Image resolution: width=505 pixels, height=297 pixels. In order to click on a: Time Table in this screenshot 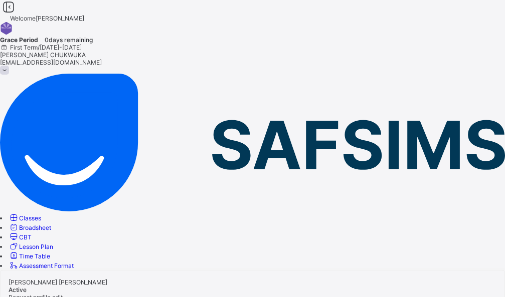, I will do `click(29, 256)`.